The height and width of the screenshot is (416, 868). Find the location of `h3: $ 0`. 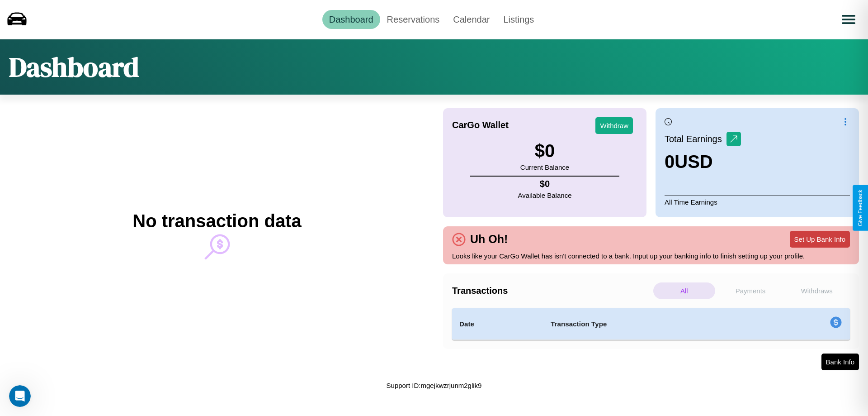

h3: $ 0 is located at coordinates (544, 150).